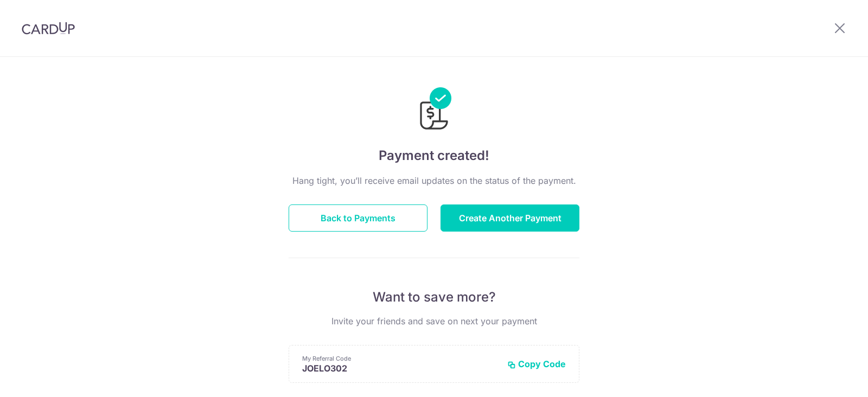 The height and width of the screenshot is (397, 868). Describe the element at coordinates (434, 321) in the screenshot. I see `p: Invite your friends and save on next your payment` at that location.